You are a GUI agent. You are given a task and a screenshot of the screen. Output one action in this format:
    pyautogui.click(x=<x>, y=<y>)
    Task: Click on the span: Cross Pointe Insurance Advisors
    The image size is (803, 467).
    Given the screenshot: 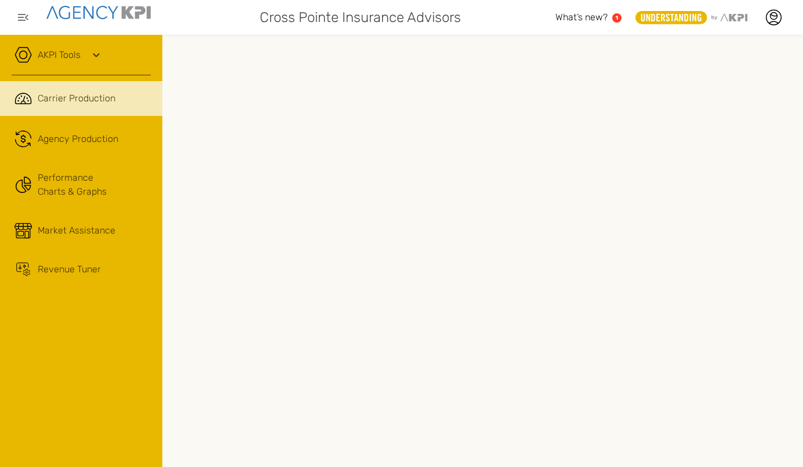 What is the action you would take?
    pyautogui.click(x=360, y=17)
    